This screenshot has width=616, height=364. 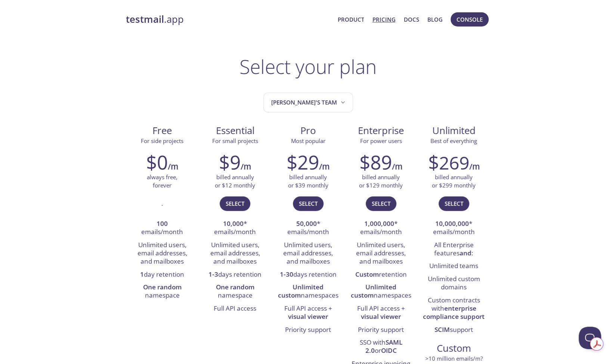 What do you see at coordinates (162, 131) in the screenshot?
I see `span: Free` at bounding box center [162, 131].